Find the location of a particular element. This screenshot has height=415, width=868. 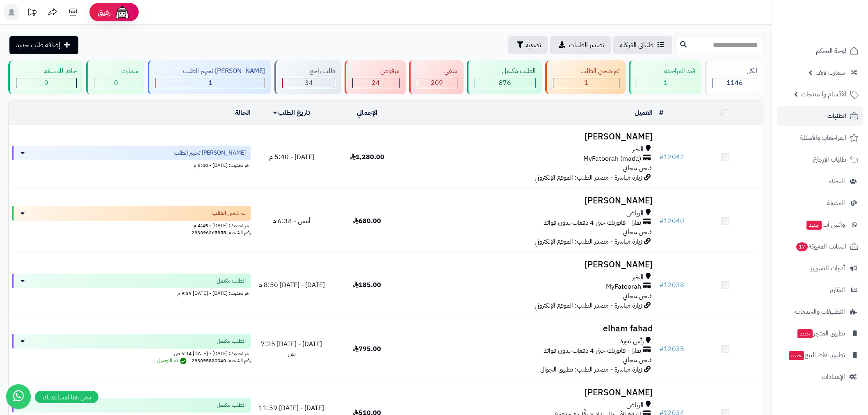

a: التقارير is located at coordinates (820, 290).